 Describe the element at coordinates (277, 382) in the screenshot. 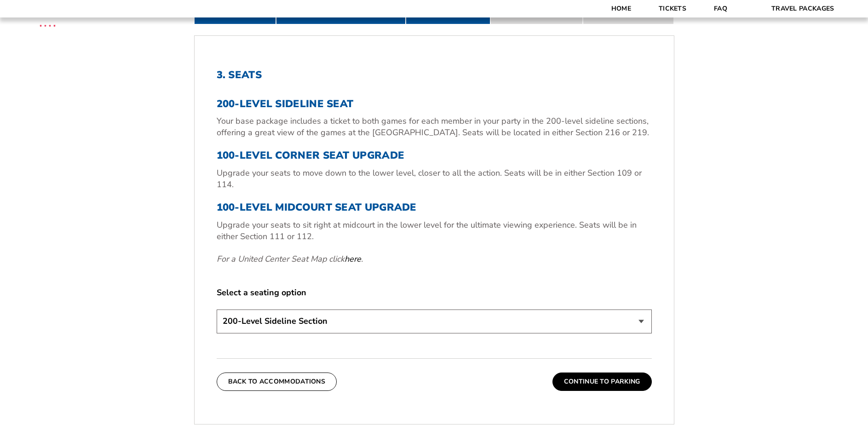

I see `button: Back To Accommodations` at that location.